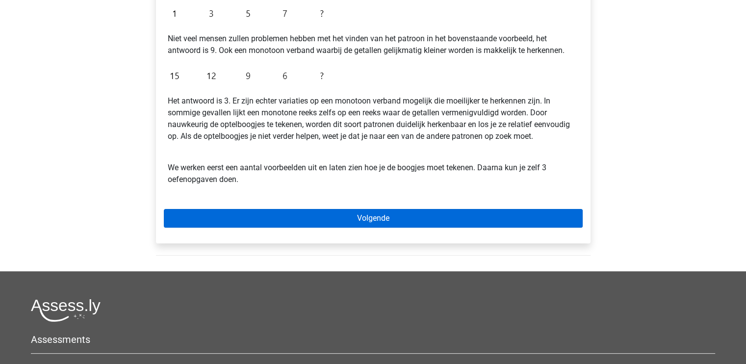  I want to click on img: Assessly logo, so click(66, 310).